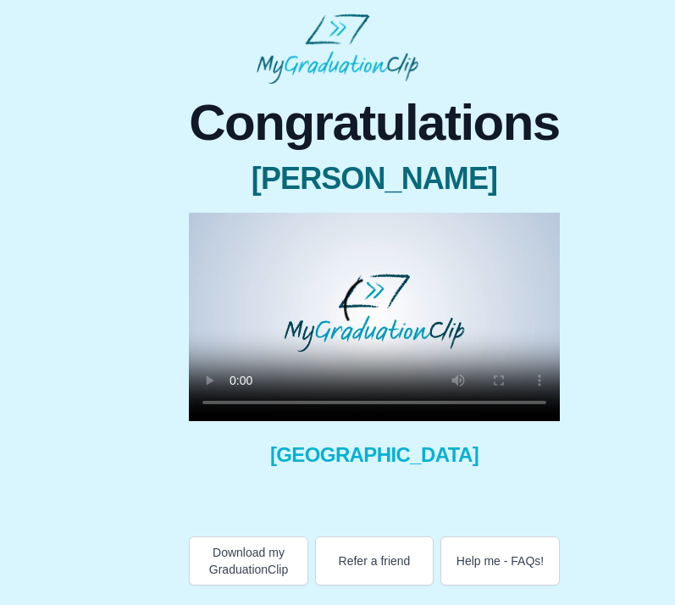  What do you see at coordinates (337, 48) in the screenshot?
I see `img: MyGraduationClip` at bounding box center [337, 48].